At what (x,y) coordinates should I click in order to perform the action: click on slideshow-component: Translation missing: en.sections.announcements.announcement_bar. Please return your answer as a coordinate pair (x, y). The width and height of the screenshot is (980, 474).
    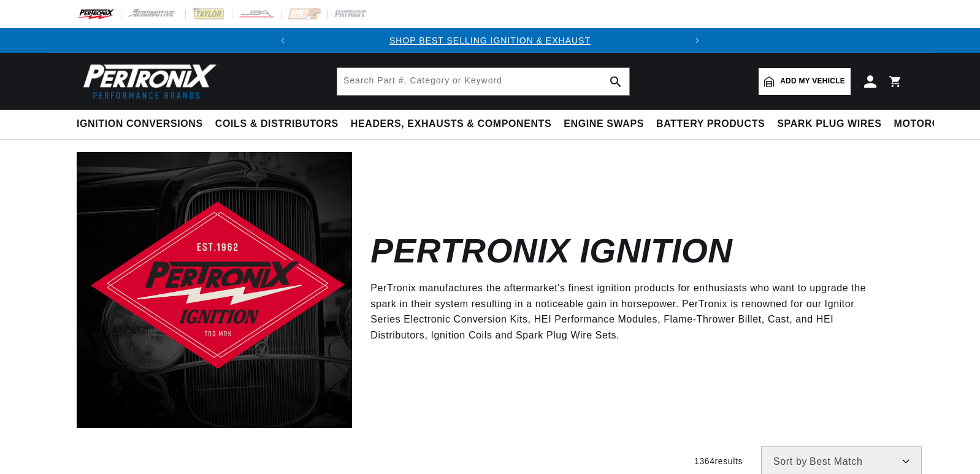
    Looking at the image, I should click on (490, 40).